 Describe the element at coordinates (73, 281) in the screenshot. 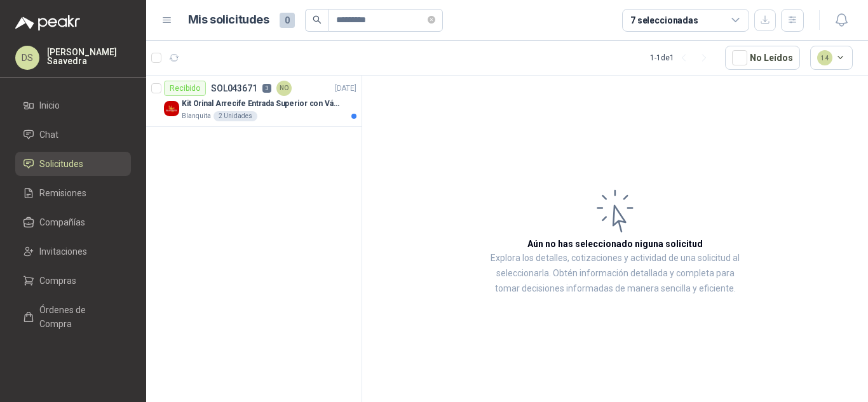

I see `a: Compras` at that location.